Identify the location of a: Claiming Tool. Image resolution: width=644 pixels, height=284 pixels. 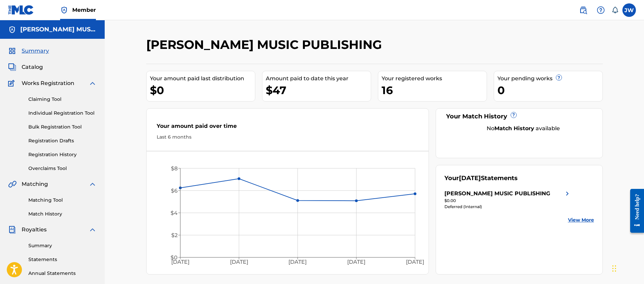
(63, 100).